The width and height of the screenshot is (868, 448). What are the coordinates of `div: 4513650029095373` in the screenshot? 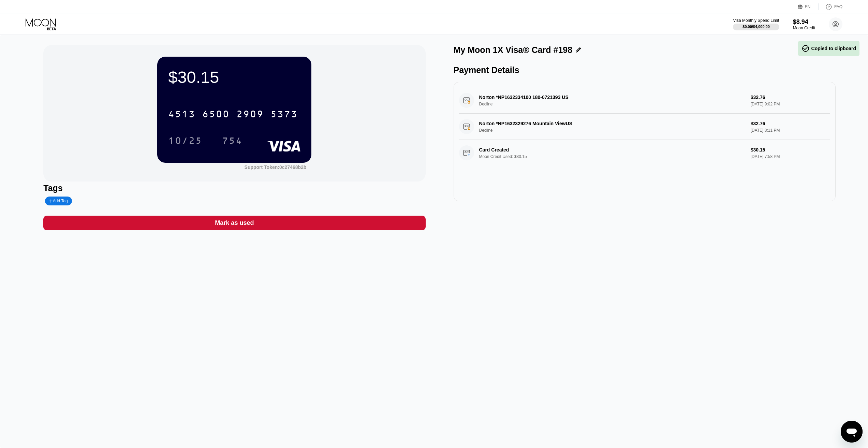 It's located at (233, 114).